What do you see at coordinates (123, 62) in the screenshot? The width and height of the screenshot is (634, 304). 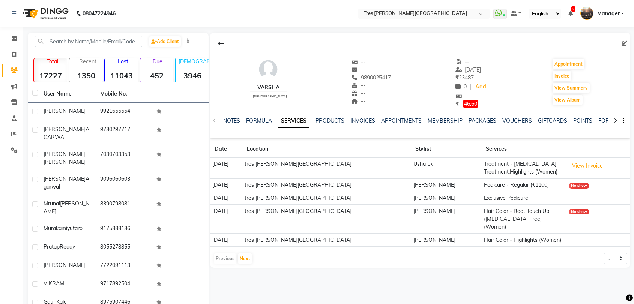 I see `p: Lost` at bounding box center [123, 62].